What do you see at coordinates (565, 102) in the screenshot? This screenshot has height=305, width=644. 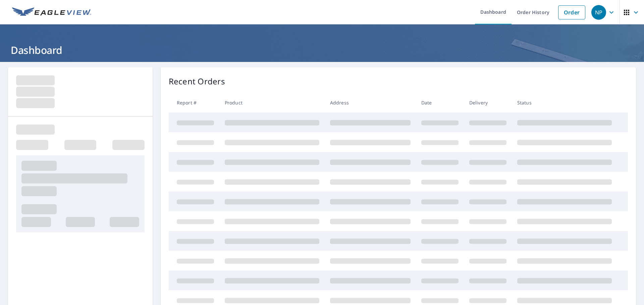 I see `th: Status` at bounding box center [565, 102].